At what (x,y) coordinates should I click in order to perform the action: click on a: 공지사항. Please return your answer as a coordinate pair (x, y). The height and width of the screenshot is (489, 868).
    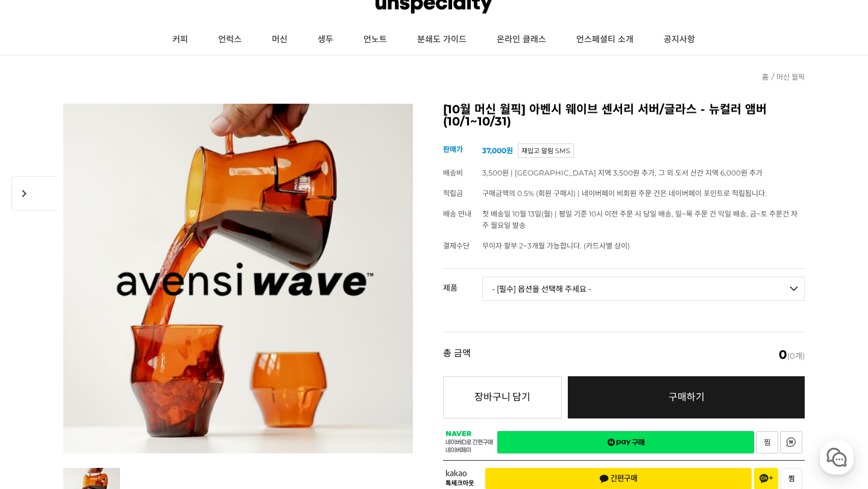
    Looking at the image, I should click on (680, 40).